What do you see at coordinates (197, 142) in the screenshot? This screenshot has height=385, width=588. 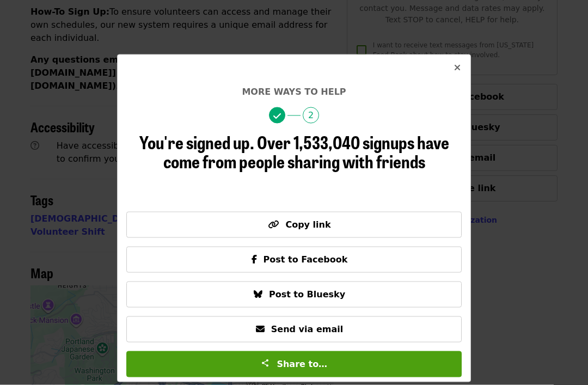 I see `span: You're signed up.` at bounding box center [197, 142].